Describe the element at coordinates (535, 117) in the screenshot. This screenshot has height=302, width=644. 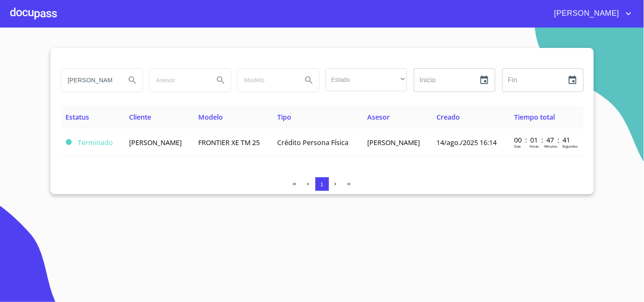
I see `span: Tiempo total` at that location.